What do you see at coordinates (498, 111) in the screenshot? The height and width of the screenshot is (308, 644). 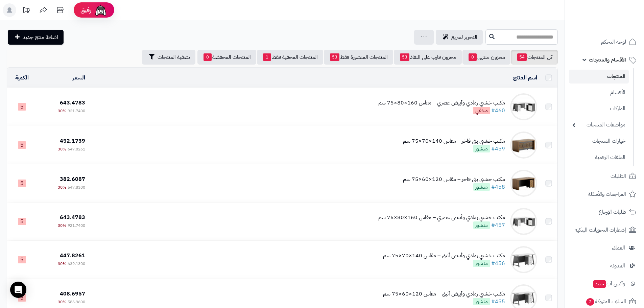 I see `a: #460` at bounding box center [498, 111].